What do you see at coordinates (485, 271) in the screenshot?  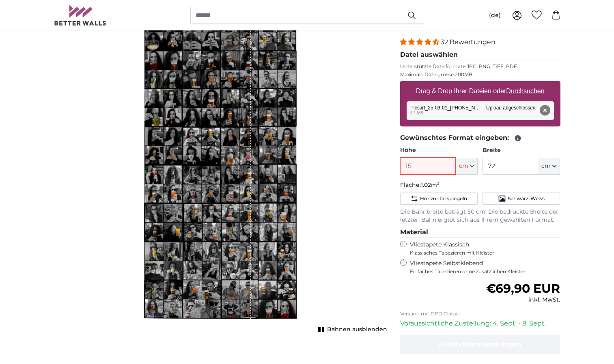 I see `span: Einfaches Tapezieren ohne zusätzlichen Kleister` at bounding box center [485, 271].